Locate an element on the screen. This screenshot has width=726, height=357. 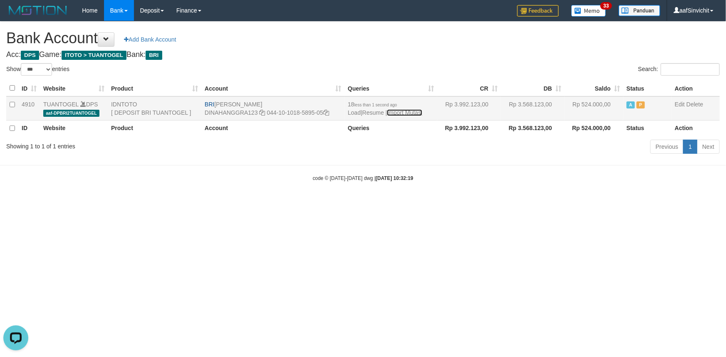
a: DINAHANGGRA123 is located at coordinates (231, 113).